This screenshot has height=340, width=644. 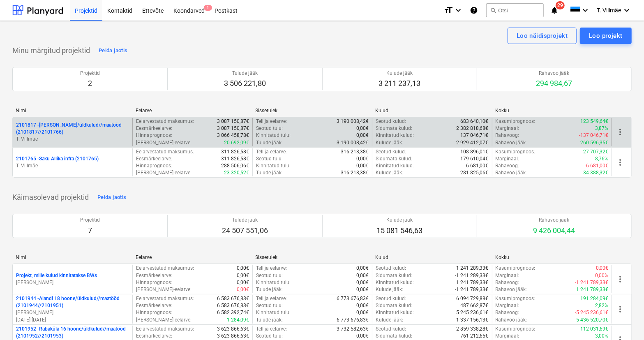 I want to click on p: Kasumiprognoos :, so click(x=515, y=298).